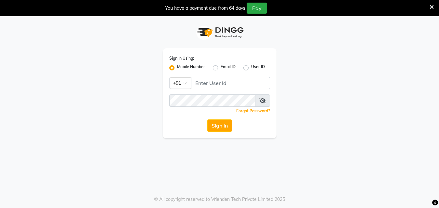 The height and width of the screenshot is (208, 439). I want to click on div: You have a payment due from 64 days, so click(205, 8).